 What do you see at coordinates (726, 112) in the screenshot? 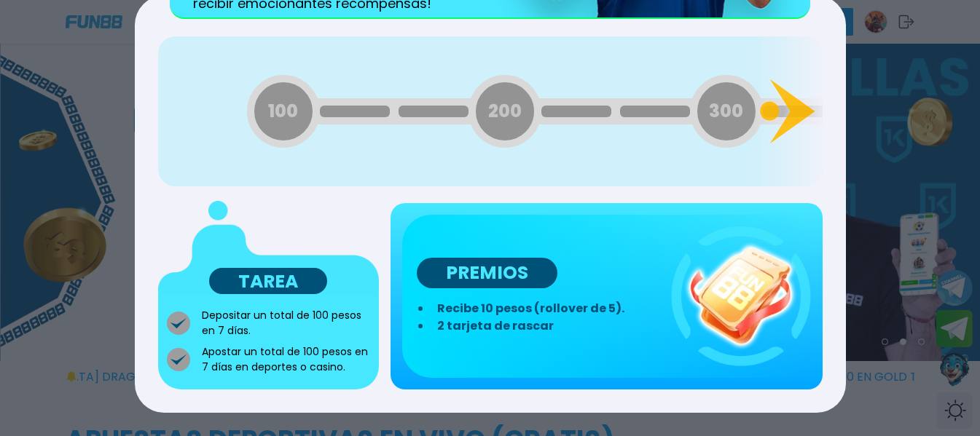
I see `span: 300` at bounding box center [726, 112].